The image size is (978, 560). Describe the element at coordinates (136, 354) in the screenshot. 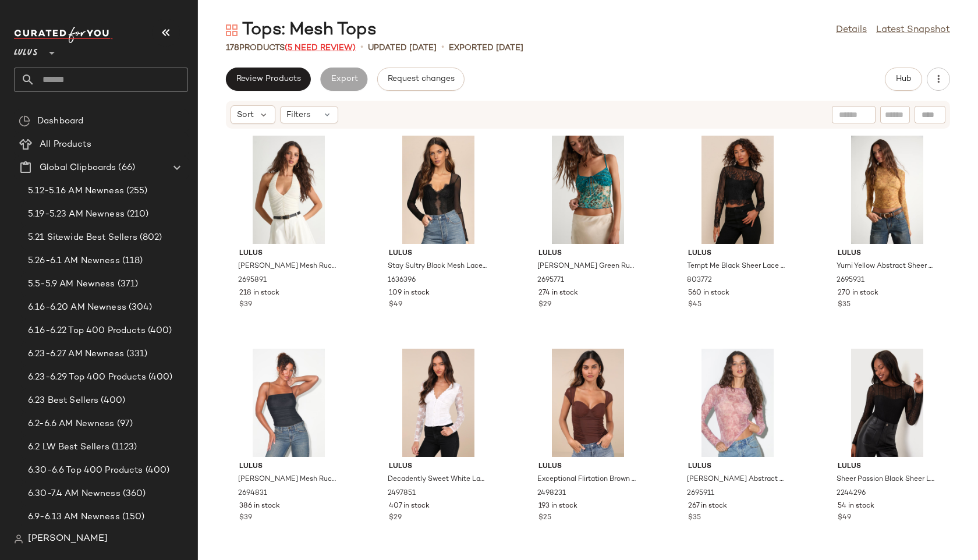

I see `span: (331)` at that location.